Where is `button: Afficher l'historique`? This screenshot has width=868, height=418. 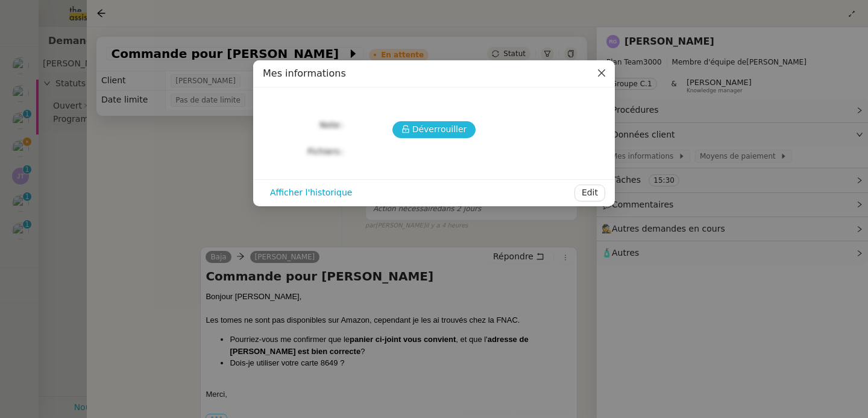 button: Afficher l'historique is located at coordinates (311, 192).